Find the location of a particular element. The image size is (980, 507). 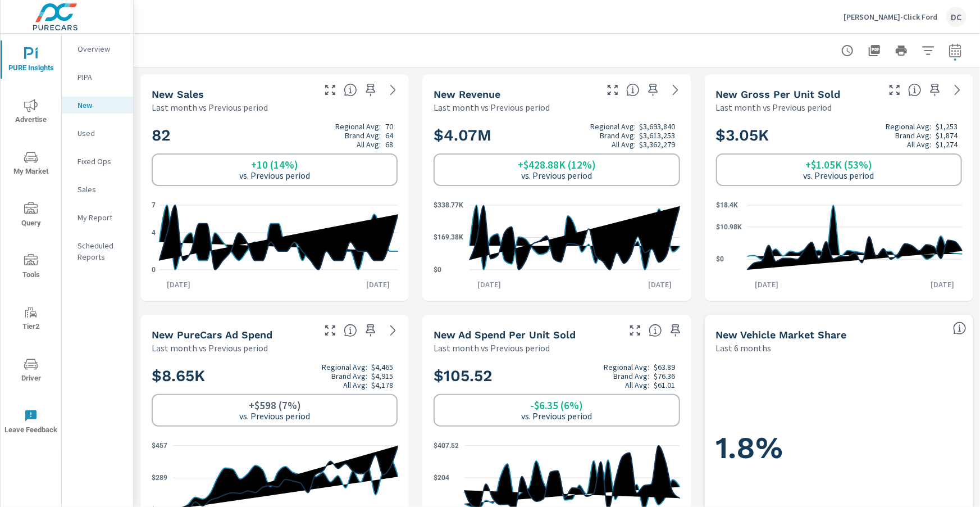

div: Used is located at coordinates (97, 133).